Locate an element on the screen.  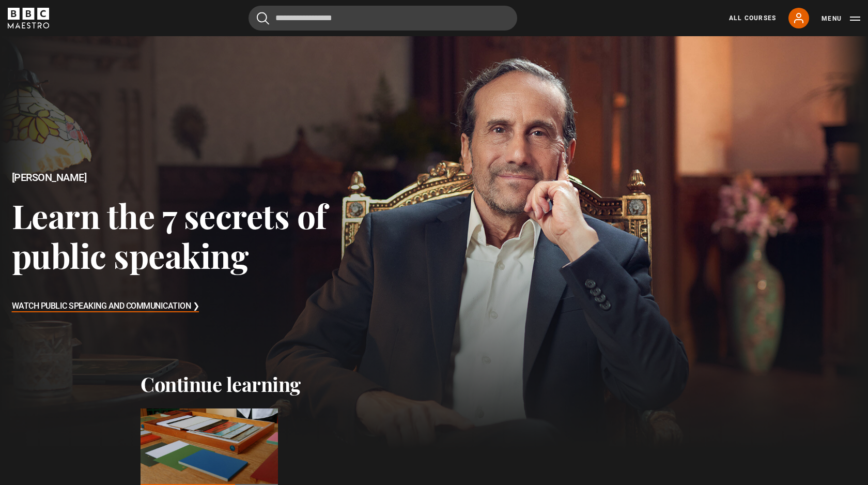
a: BBC Maestro is located at coordinates (29, 18).